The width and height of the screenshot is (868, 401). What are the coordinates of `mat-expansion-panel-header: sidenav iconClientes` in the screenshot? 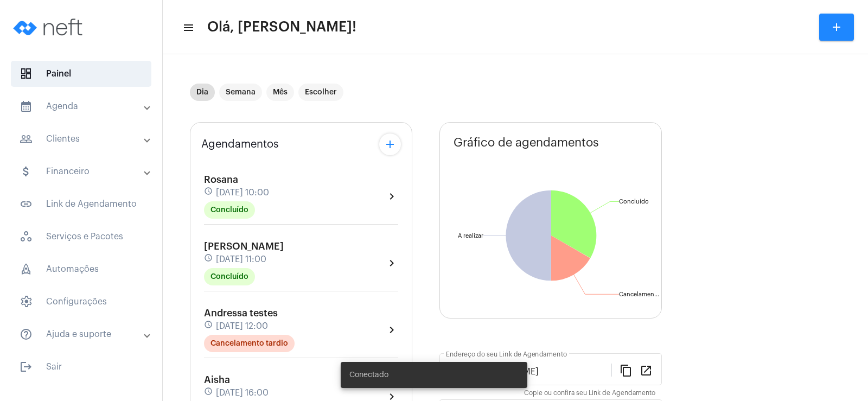 It's located at (84, 139).